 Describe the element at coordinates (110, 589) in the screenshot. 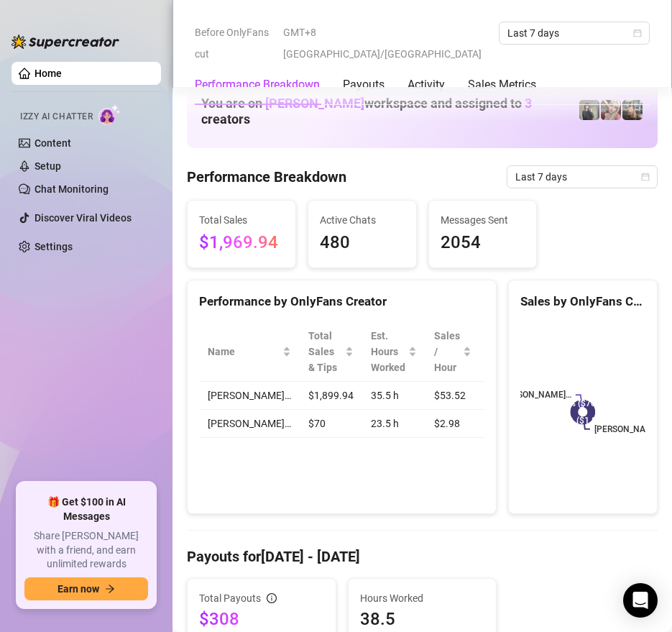

I see `span: arrow-right` at that location.